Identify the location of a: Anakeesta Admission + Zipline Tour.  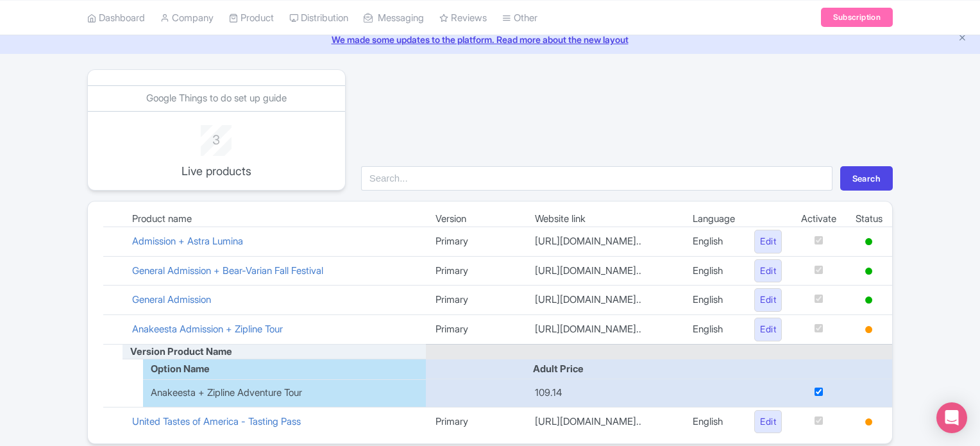
(207, 329).